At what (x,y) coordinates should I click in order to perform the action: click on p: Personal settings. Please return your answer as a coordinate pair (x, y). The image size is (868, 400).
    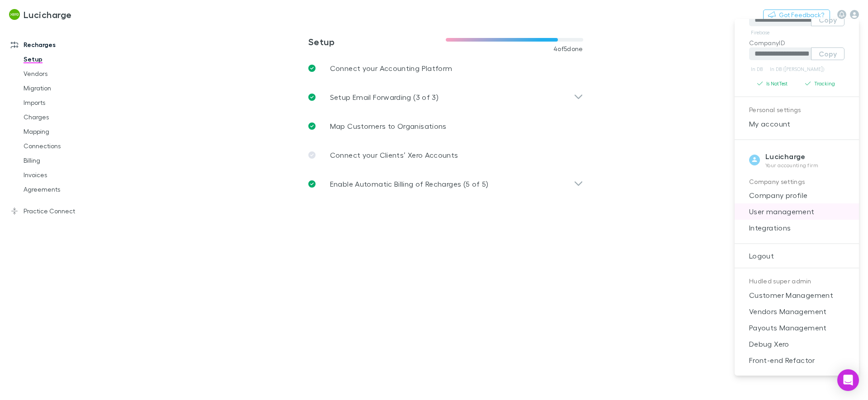
    Looking at the image, I should click on (796, 110).